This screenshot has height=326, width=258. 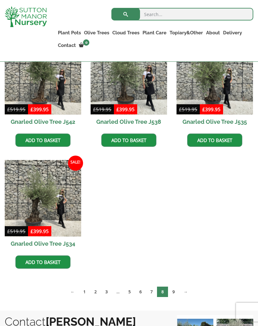 I want to click on a: Delivery, so click(x=233, y=33).